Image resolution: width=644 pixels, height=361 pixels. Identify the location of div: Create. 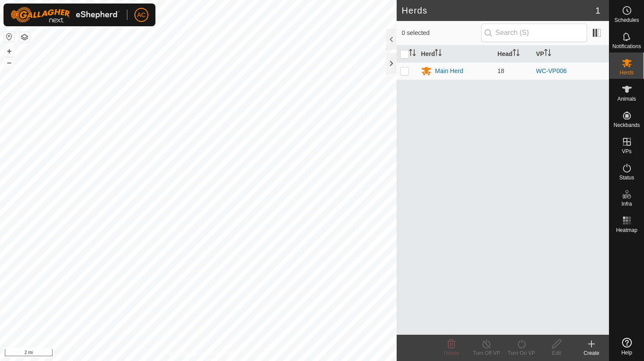
(592, 353).